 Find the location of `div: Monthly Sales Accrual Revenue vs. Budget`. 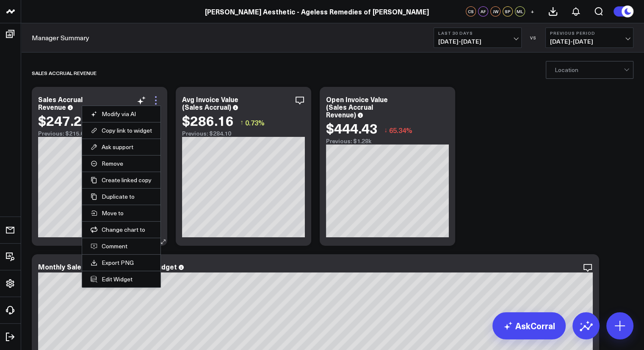

div: Monthly Sales Accrual Revenue vs. Budget is located at coordinates (107, 267).